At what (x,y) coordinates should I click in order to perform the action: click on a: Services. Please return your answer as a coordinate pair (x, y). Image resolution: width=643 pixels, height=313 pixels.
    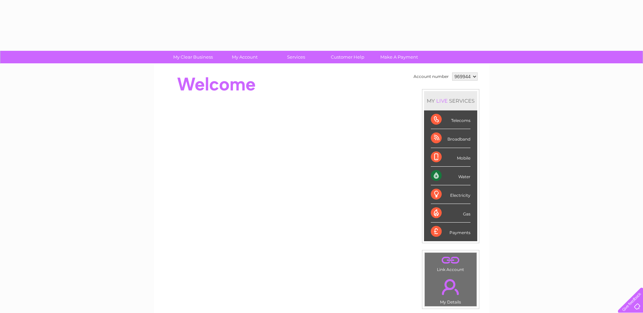
    Looking at the image, I should click on (296, 57).